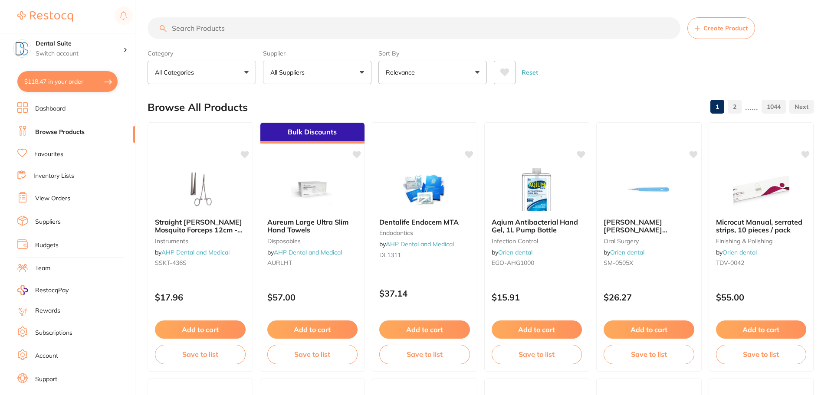 This screenshot has width=831, height=395. I want to click on a: Inventory Lists, so click(54, 176).